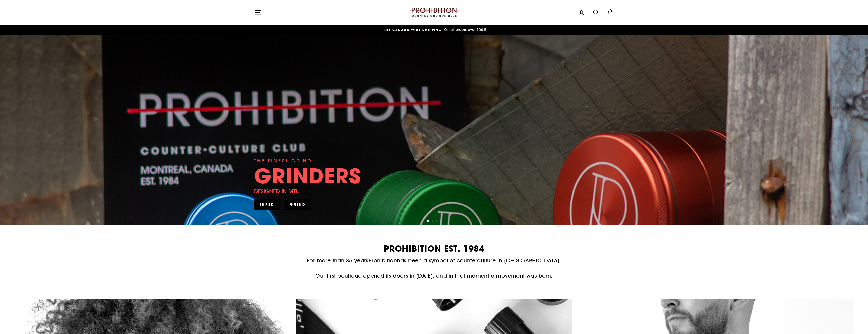 Image resolution: width=868 pixels, height=334 pixels. Describe the element at coordinates (433, 222) in the screenshot. I see `button: 2` at that location.